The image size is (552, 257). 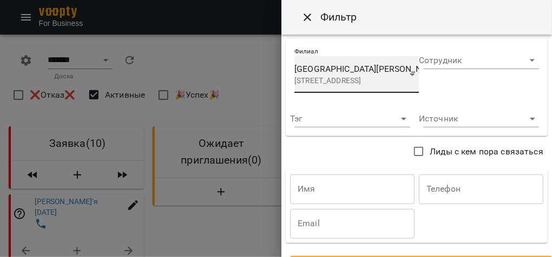 What do you see at coordinates (339, 17) in the screenshot?
I see `h6: Фильтр` at bounding box center [339, 17].